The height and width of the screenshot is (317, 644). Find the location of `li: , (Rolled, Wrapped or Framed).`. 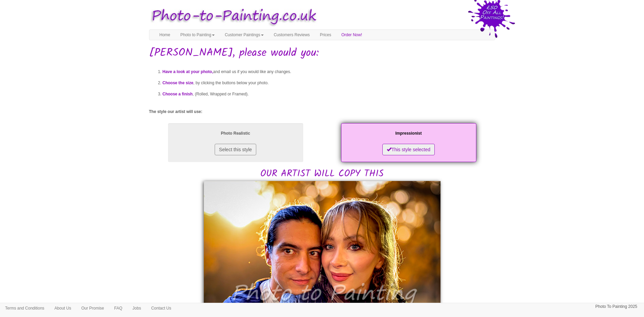

li: , (Rolled, Wrapped or Framed). is located at coordinates (329, 94).